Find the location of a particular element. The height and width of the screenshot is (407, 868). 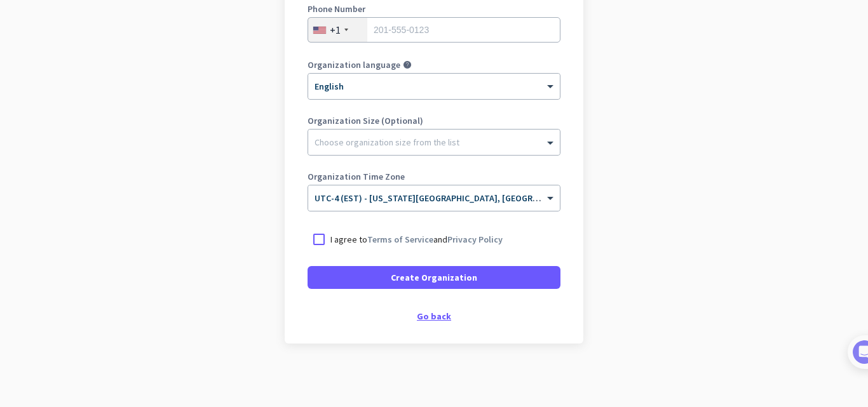

a: Terms of Service is located at coordinates (400, 239).